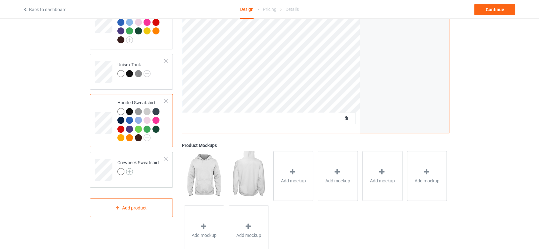 This screenshot has height=249, width=539. I want to click on div: Details, so click(292, 9).